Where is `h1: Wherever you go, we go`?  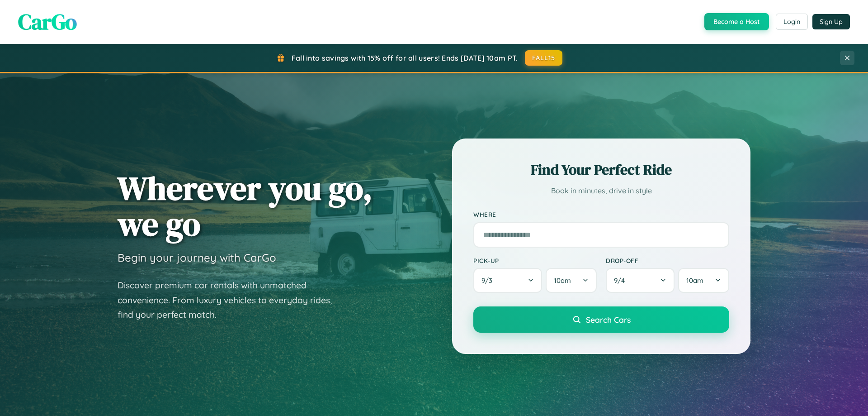
h1: Wherever you go, we go is located at coordinates (245, 206).